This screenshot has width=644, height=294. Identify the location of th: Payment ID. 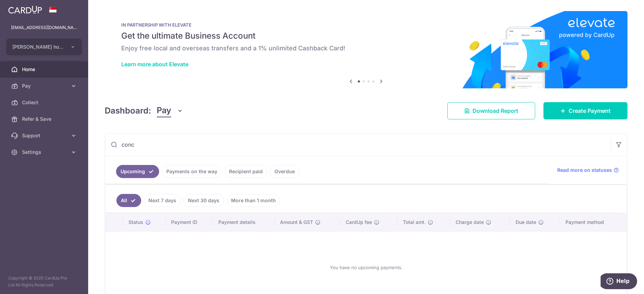
(190, 222).